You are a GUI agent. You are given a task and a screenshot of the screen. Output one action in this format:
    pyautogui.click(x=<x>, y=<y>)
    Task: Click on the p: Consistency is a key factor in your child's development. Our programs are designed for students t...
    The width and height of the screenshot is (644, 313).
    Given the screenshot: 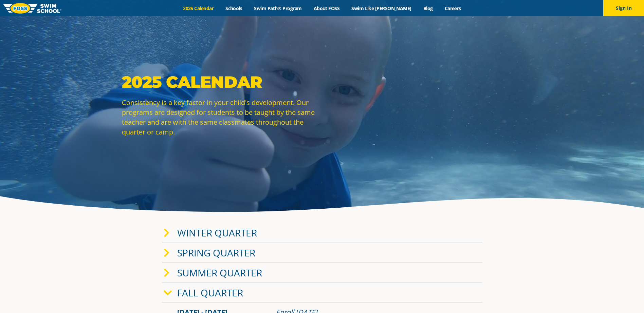 What is the action you would take?
    pyautogui.click(x=221, y=117)
    